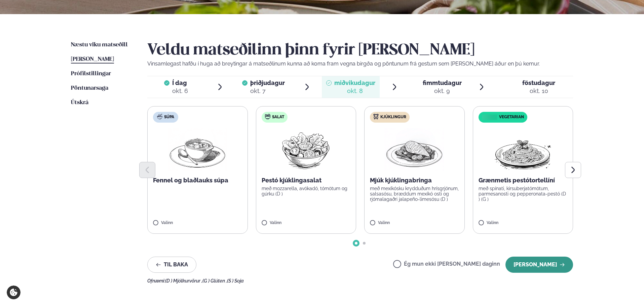 The height and width of the screenshot is (306, 644). What do you see at coordinates (573, 170) in the screenshot?
I see `button: Next slide` at bounding box center [573, 170].